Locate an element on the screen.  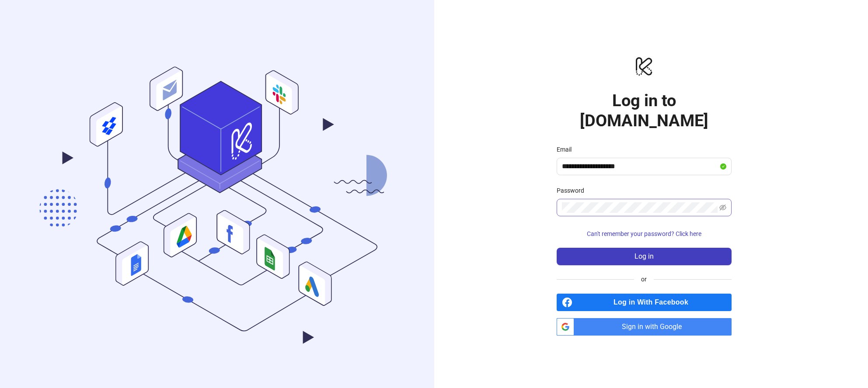
span: Log in is located at coordinates (644, 257).